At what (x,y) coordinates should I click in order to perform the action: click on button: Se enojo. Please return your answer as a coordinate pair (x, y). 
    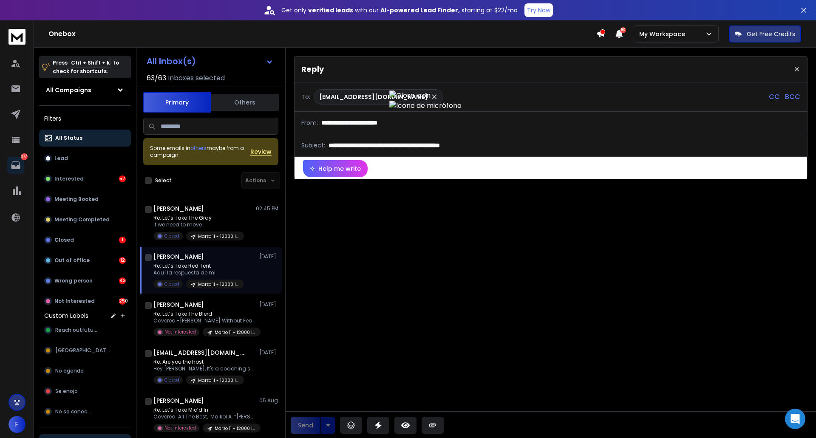
    Looking at the image, I should click on (85, 391).